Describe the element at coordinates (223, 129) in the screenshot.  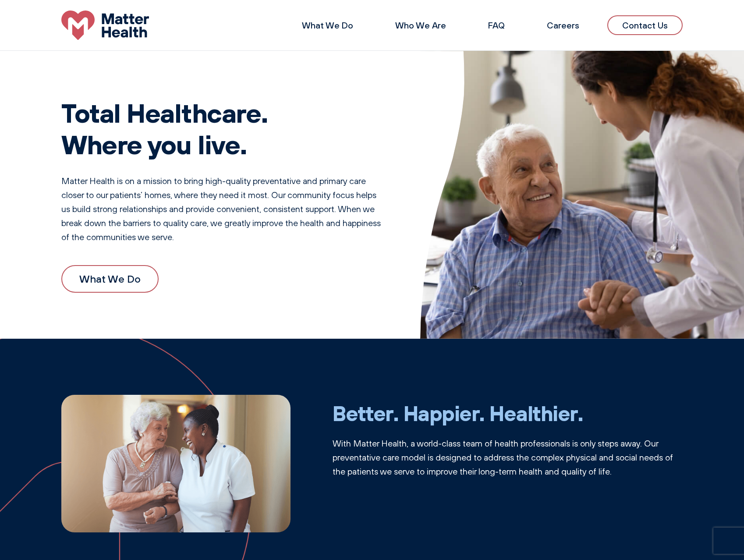
I see `h1: Total Healthcare. Where you live.` at that location.